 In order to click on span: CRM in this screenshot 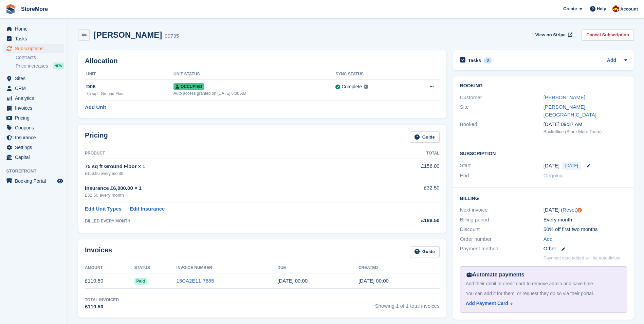, I will do `click(36, 88)`.